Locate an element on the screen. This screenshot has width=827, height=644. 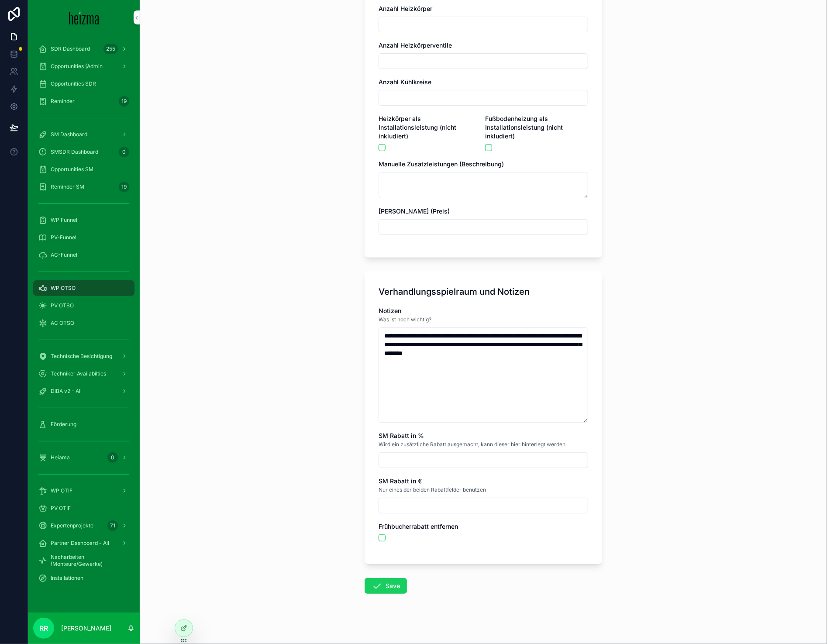
div: 255 is located at coordinates (110, 48).